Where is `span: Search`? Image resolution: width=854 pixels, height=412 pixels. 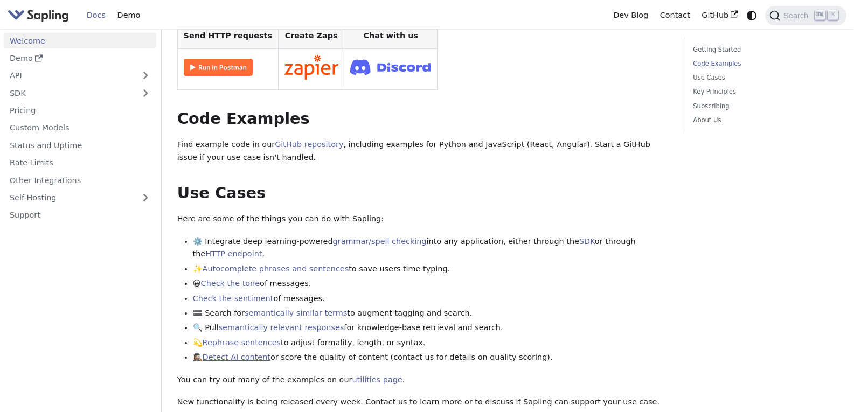 span: Search is located at coordinates (798, 16).